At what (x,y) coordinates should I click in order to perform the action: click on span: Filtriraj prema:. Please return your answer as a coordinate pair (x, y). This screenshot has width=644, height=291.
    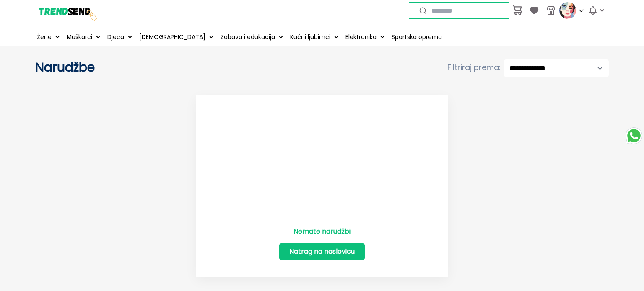
    Looking at the image, I should click on (474, 67).